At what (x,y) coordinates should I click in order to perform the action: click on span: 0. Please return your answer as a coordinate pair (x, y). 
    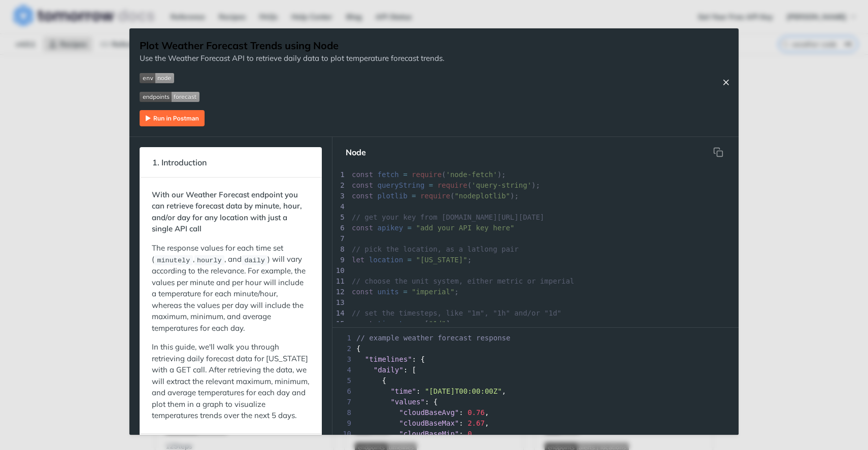
    Looking at the image, I should click on (469, 434).